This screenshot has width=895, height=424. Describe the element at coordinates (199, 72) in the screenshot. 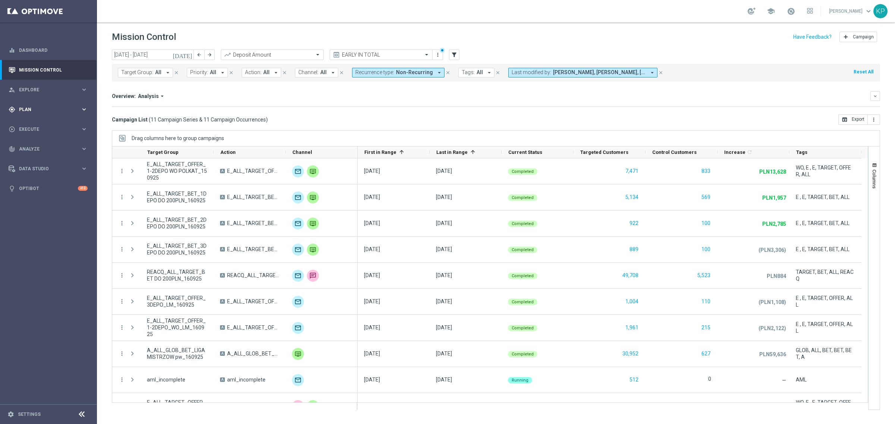

I see `span: Priority:` at that location.